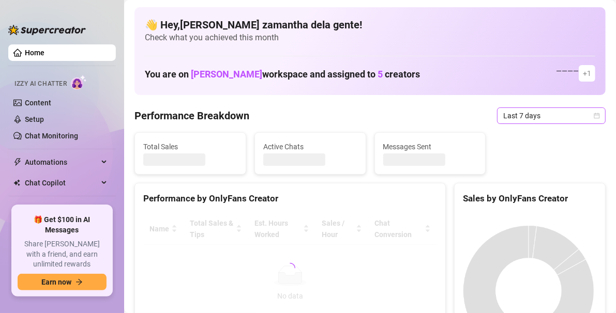 Image resolution: width=616 pixels, height=313 pixels. Describe the element at coordinates (551, 116) in the screenshot. I see `span: Last 7 days` at that location.